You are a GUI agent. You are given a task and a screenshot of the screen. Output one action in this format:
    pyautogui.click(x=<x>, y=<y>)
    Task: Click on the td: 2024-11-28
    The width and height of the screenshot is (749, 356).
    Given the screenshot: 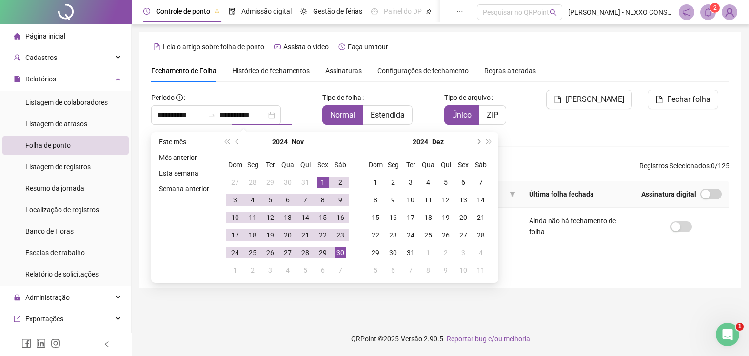 What is the action you would take?
    pyautogui.click(x=305, y=253)
    